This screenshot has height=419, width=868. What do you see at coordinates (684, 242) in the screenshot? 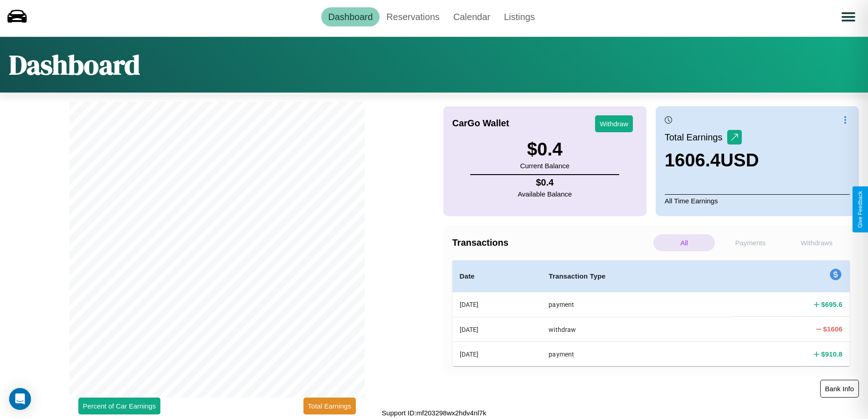
I see `p: All` at bounding box center [684, 242].